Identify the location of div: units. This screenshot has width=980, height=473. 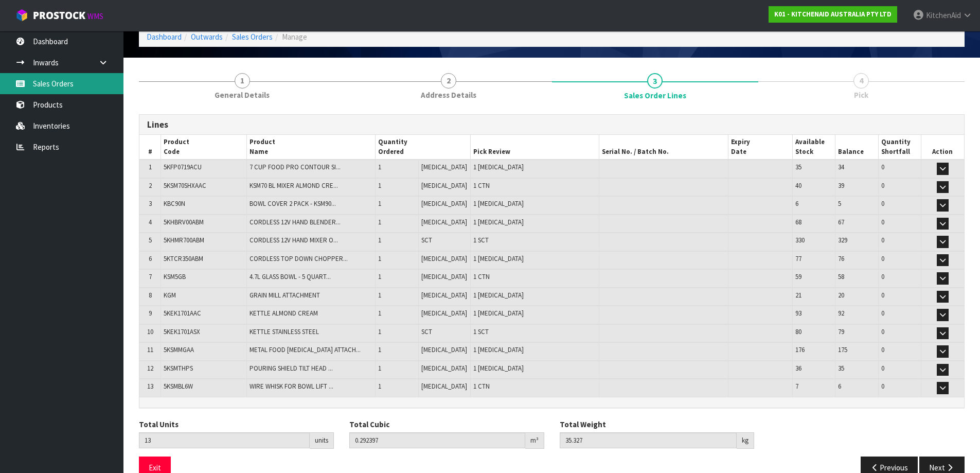
(321, 441).